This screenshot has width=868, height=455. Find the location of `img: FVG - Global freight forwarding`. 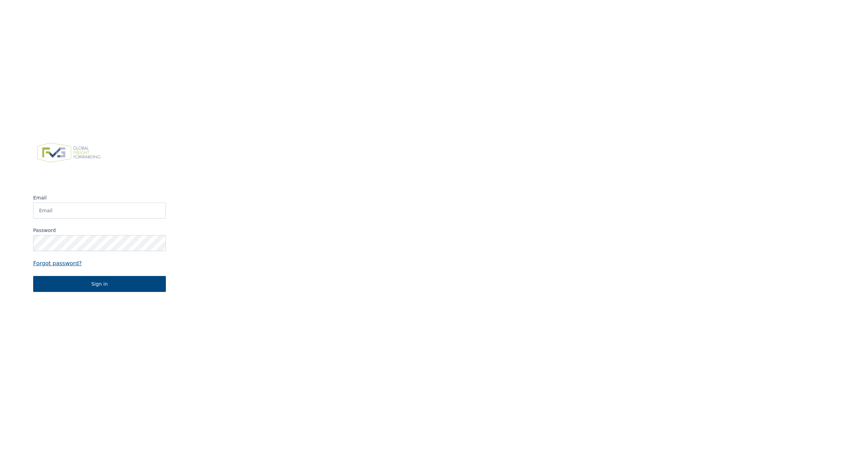

img: FVG - Global freight forwarding is located at coordinates (68, 152).